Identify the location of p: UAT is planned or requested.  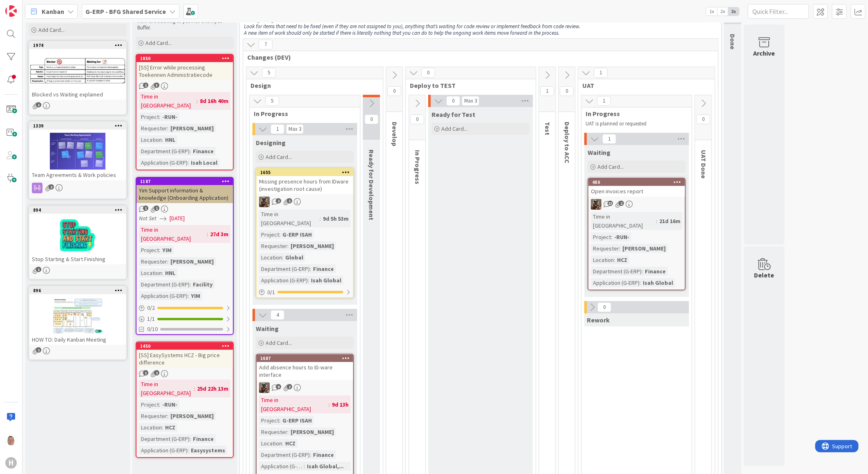
(634, 124).